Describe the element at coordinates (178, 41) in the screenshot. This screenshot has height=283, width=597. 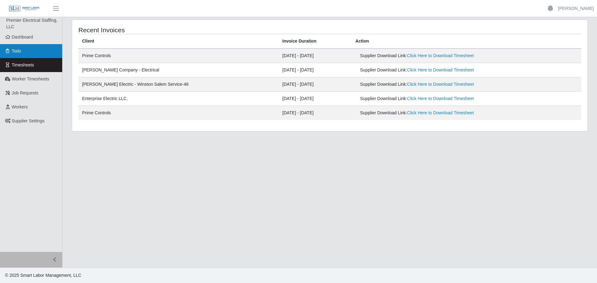
I see `th: Client` at that location.